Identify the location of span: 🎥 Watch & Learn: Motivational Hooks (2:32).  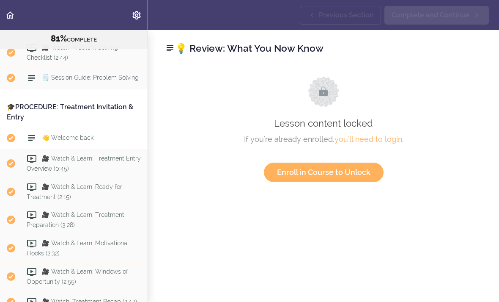
(78, 248).